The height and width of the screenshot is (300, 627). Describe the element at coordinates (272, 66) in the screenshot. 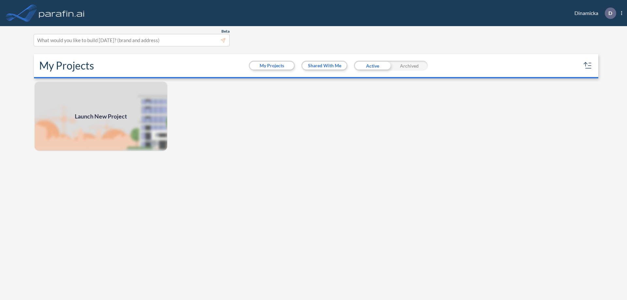

I see `button: My Projects` at that location.